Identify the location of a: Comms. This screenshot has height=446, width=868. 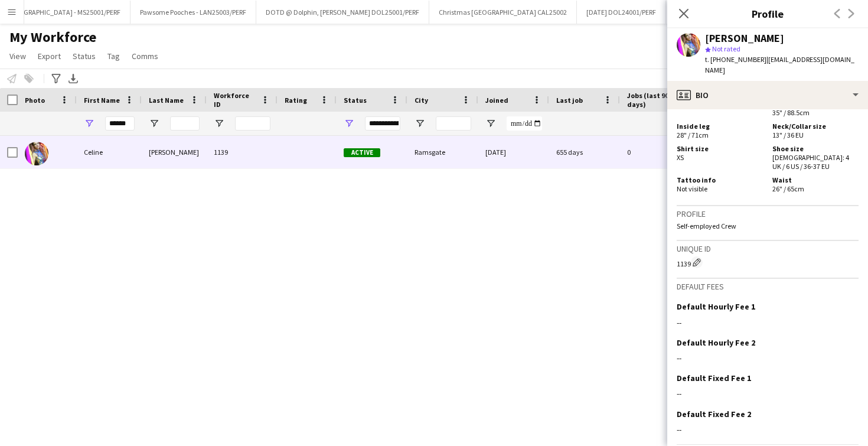
(145, 56).